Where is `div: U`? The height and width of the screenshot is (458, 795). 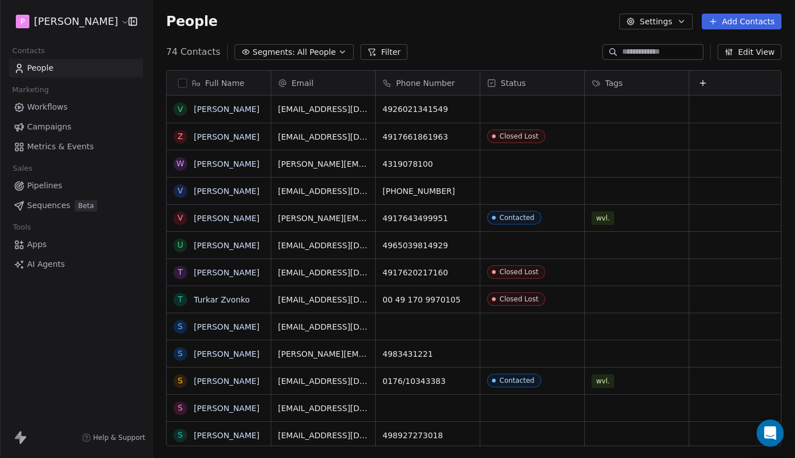 div: U is located at coordinates (180, 245).